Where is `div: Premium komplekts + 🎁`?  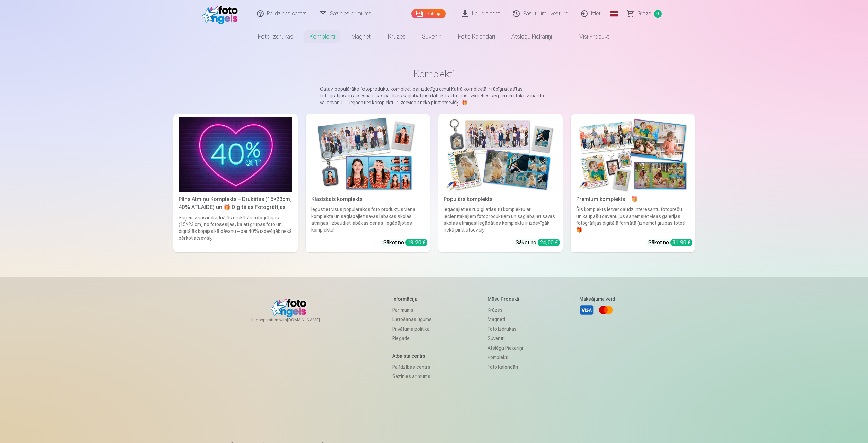
div: Premium komplekts + 🎁 is located at coordinates (633, 199).